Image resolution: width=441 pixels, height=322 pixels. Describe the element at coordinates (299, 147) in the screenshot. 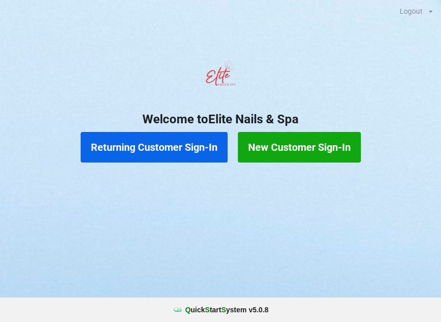

I see `button: New Customer Sign-In` at that location.